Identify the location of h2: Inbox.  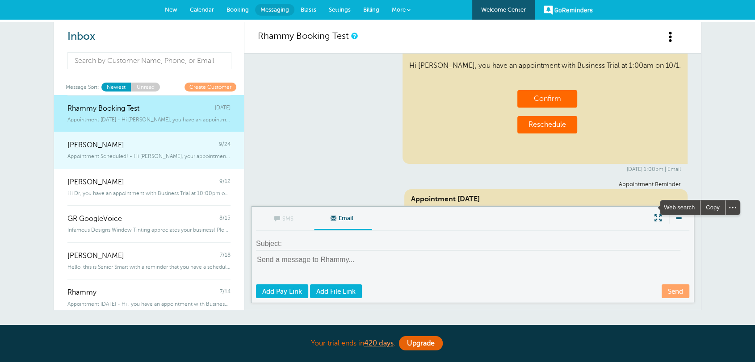
(149, 37).